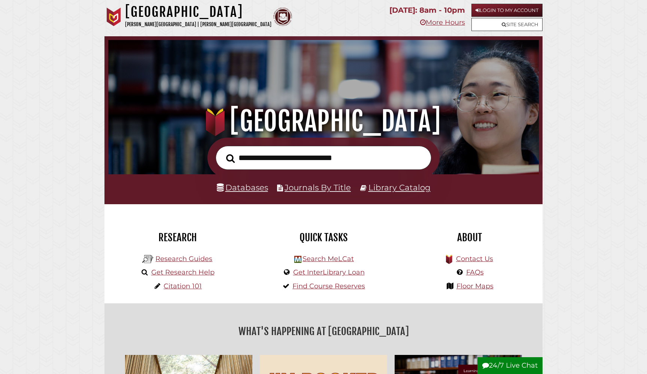  I want to click on a: More Hours, so click(443, 22).